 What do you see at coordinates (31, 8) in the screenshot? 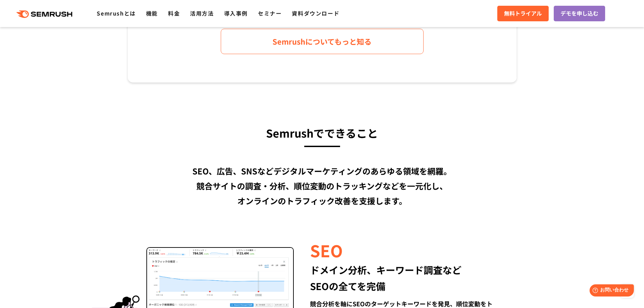
I see `span: お問い合わせ` at bounding box center [31, 8].